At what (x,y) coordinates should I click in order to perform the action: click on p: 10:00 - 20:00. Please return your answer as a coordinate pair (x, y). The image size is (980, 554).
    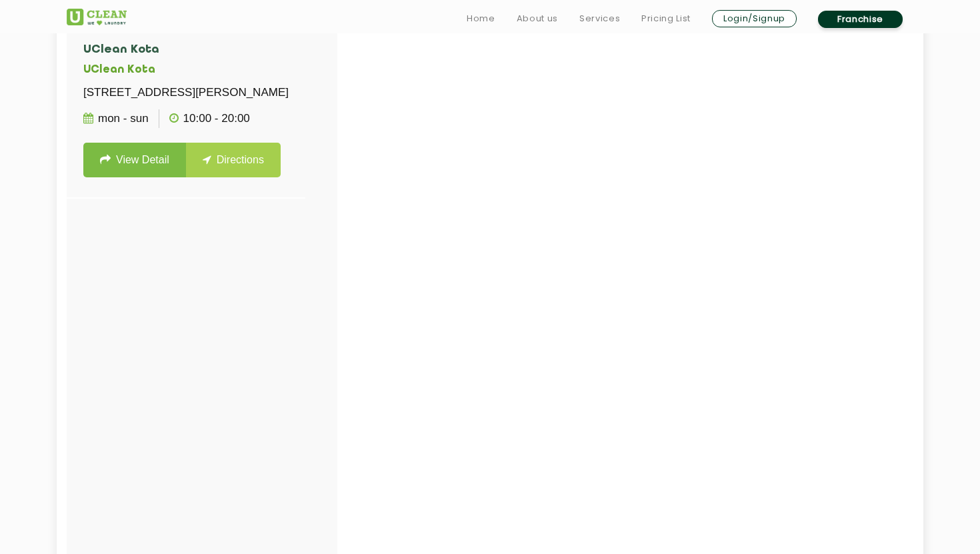
    Looking at the image, I should click on (209, 119).